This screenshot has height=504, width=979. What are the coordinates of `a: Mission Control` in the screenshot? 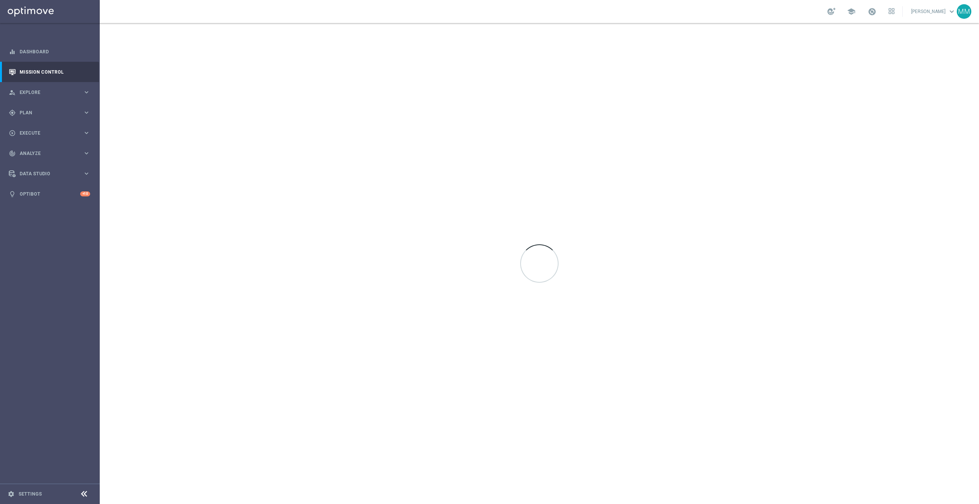 It's located at (55, 72).